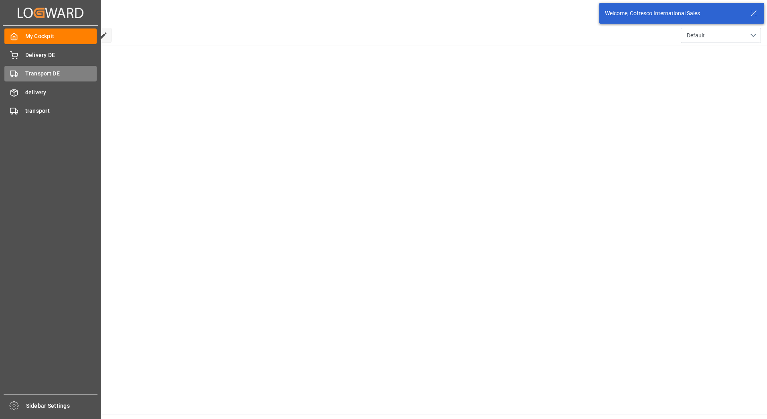  What do you see at coordinates (61, 36) in the screenshot?
I see `span: My Cockpit` at bounding box center [61, 36].